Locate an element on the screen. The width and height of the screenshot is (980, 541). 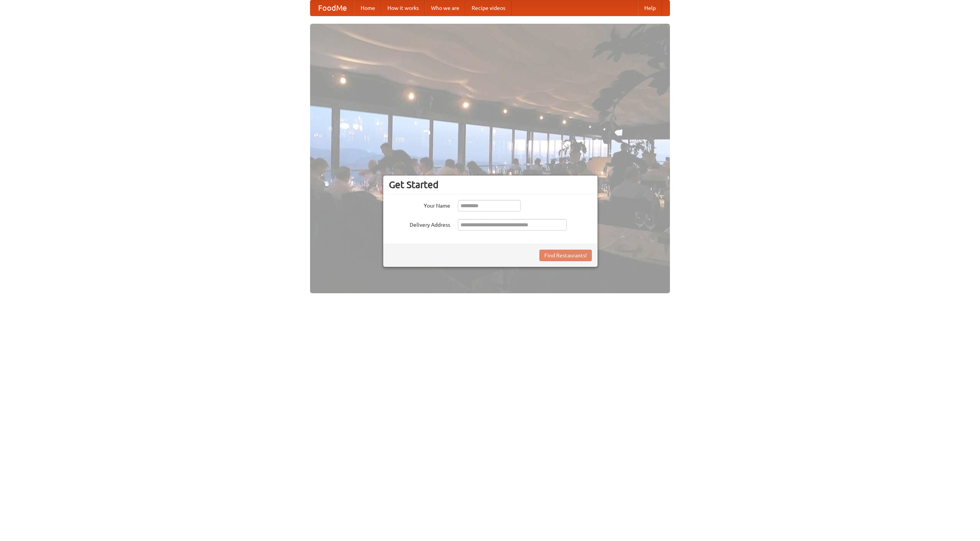
a: How it works is located at coordinates (403, 8).